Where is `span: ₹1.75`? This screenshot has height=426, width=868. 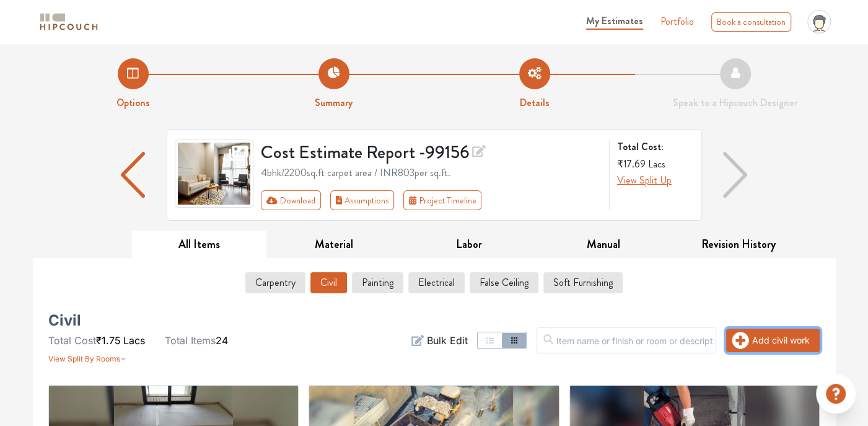
span: ₹1.75 is located at coordinates (108, 340).